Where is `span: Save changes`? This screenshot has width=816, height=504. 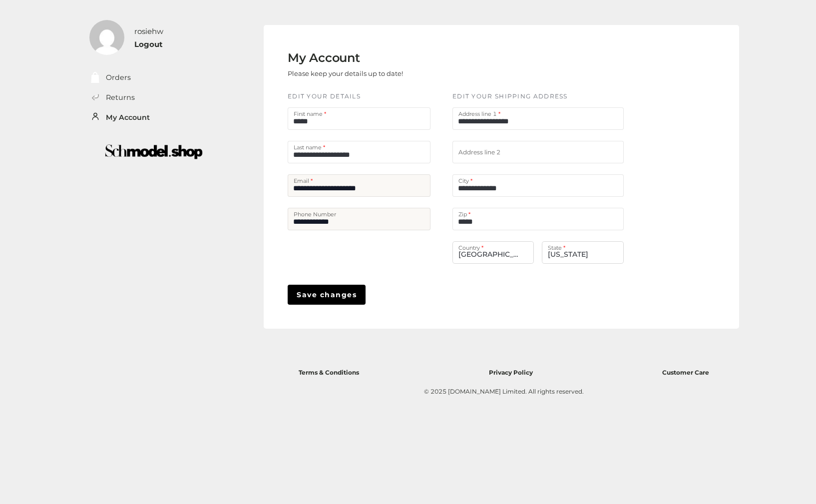
span: Save changes is located at coordinates (327, 294).